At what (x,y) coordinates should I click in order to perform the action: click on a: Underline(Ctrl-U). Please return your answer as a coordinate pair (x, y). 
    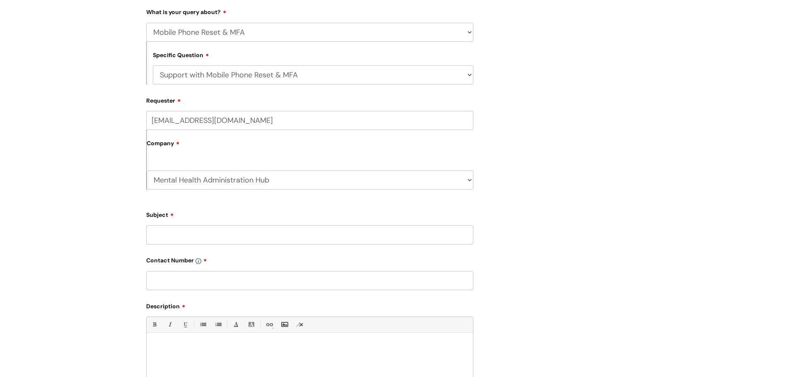
    Looking at the image, I should click on (185, 325).